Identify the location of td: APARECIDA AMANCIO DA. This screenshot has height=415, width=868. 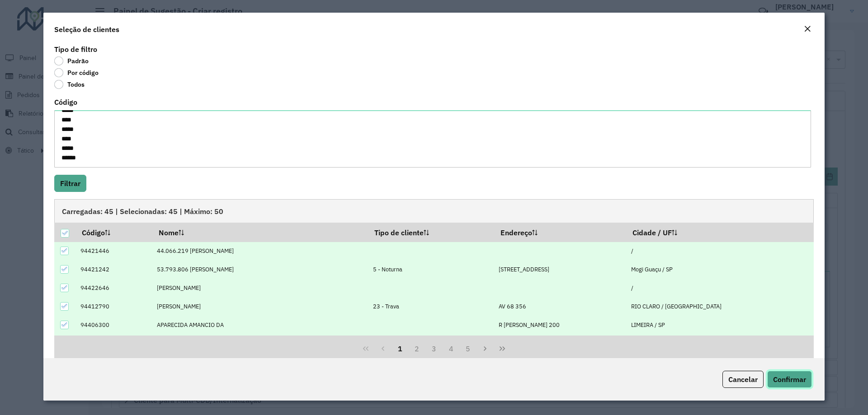
(260, 324).